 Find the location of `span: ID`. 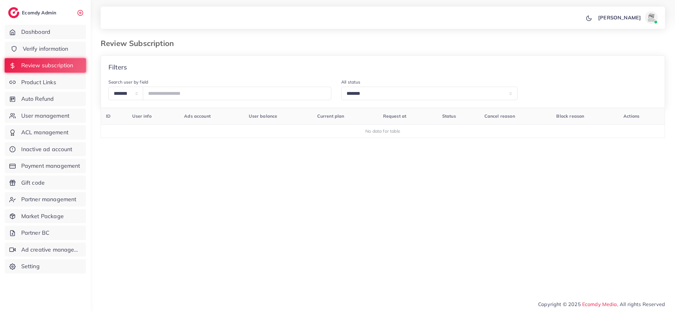

span: ID is located at coordinates (108, 116).